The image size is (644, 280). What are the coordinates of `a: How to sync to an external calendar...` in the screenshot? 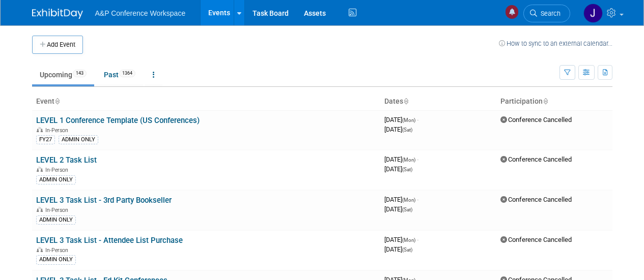 It's located at (555, 43).